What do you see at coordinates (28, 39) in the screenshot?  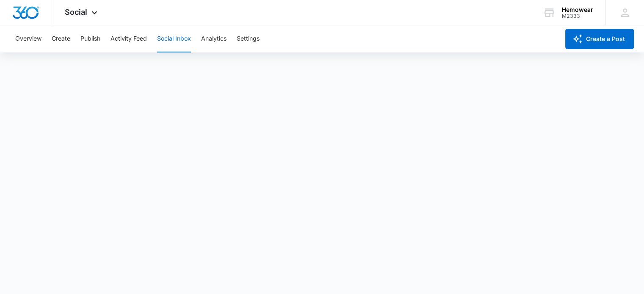 I see `button: Overview` at bounding box center [28, 39].